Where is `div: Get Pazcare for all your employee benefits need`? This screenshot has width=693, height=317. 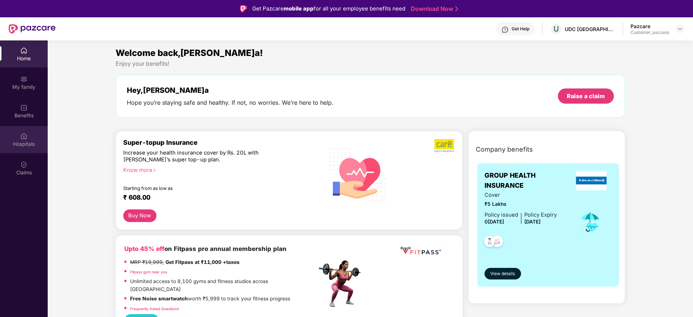
div: Get Pazcare for all your employee benefits need is located at coordinates (329, 9).